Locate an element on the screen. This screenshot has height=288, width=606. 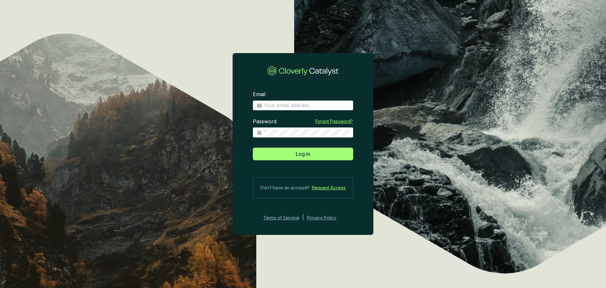
a: Request Access is located at coordinates (329, 188).